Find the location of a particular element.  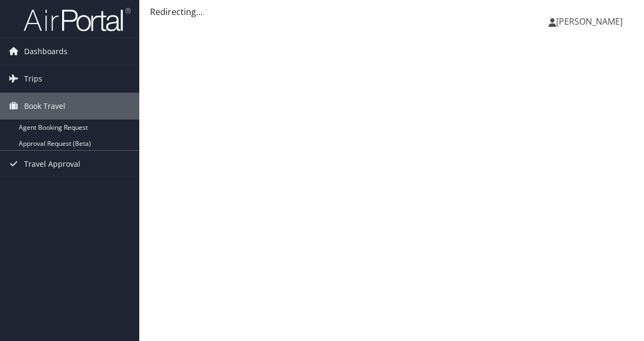

div: Redirecting... is located at coordinates (392, 12).